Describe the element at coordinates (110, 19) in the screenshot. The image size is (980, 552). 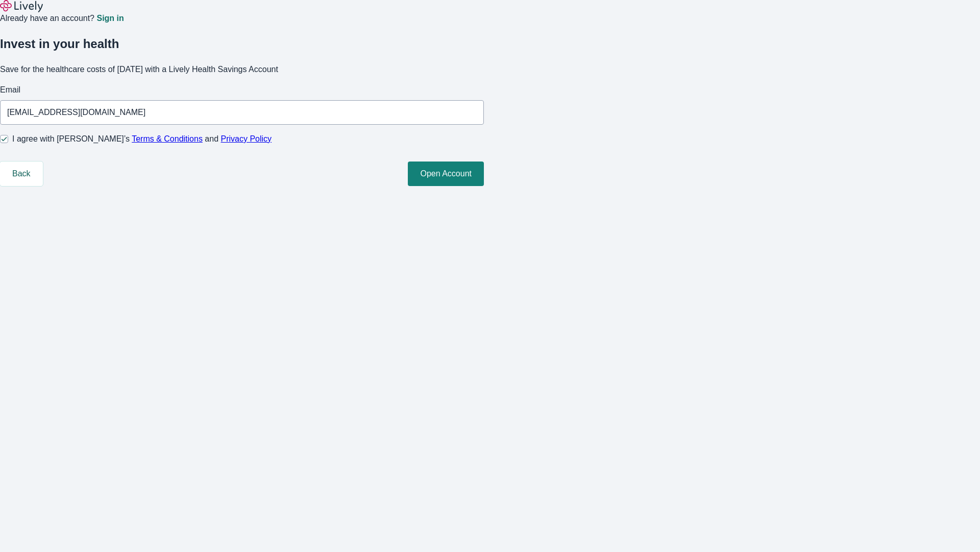
I see `div: Sign in` at that location.